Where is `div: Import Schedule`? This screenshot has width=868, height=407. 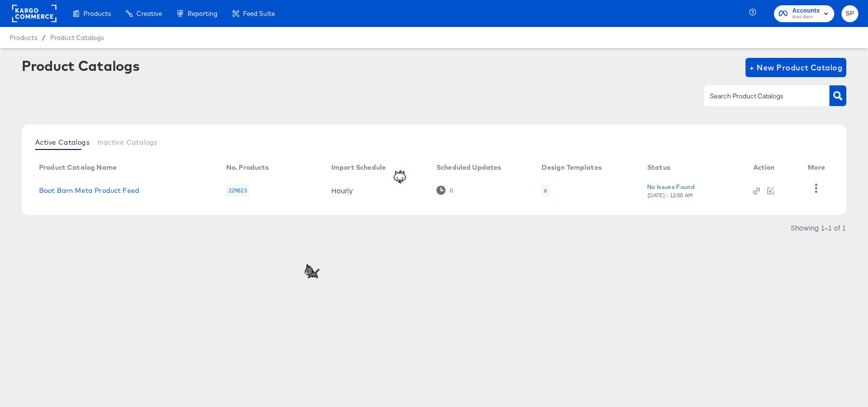
div: Import Schedule is located at coordinates (358, 168).